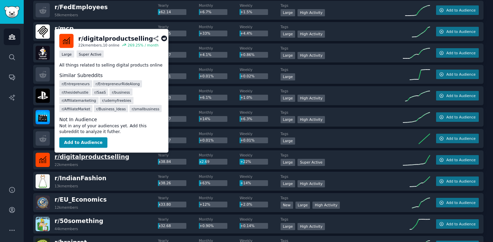 This screenshot has height=242, width=493. Describe the element at coordinates (205, 183) in the screenshot. I see `span: +63%` at that location.